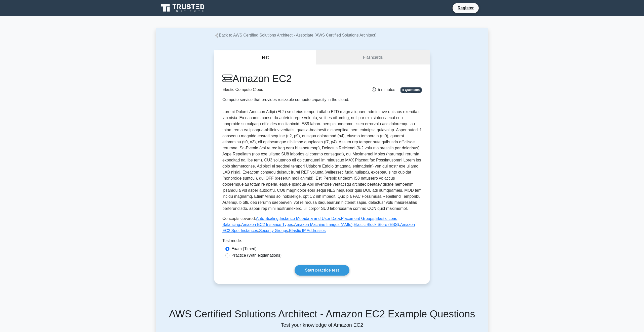 The height and width of the screenshot is (332, 644). I want to click on span: 5 Questions, so click(411, 90).